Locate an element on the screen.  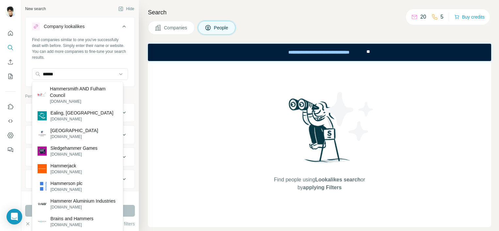
div: Find companies similar to one you've successfully dealt with before. Simply enter their name or w... is located at coordinates (80, 49).